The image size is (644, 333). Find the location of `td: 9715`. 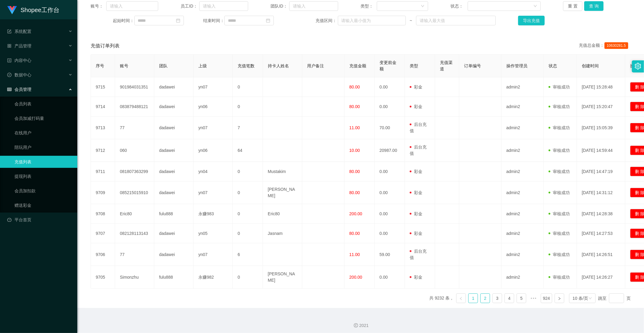

td: 9715 is located at coordinates (103, 87).